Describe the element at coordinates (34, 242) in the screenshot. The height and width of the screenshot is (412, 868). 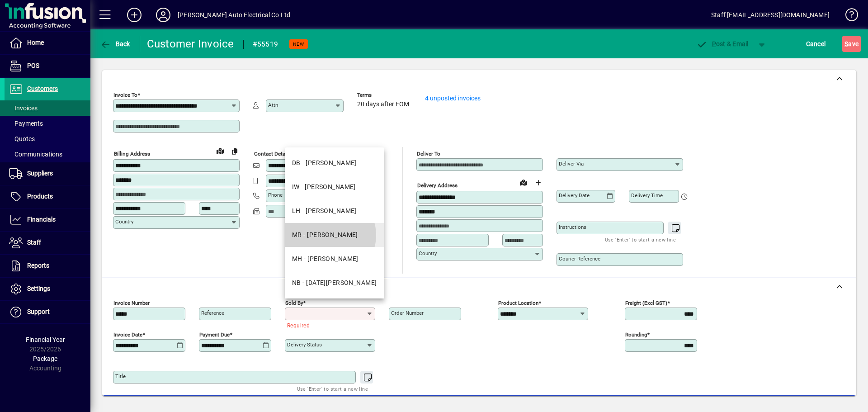
I see `span: Staff` at that location.